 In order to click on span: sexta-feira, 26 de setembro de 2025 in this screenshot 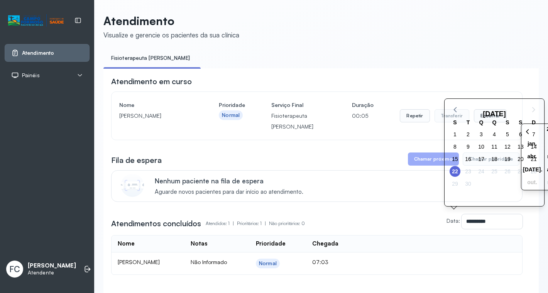, I will do `click(508, 171)`.